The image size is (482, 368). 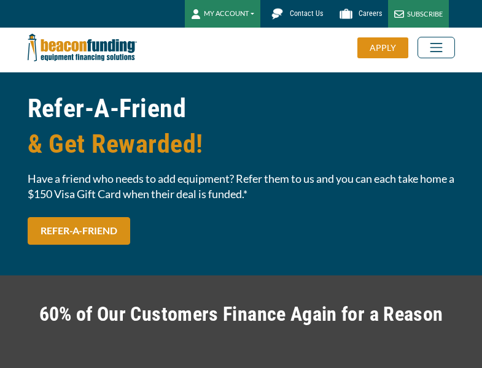 I want to click on h2: 60% of Our Customers Finance Again for a Reason, so click(x=241, y=314).